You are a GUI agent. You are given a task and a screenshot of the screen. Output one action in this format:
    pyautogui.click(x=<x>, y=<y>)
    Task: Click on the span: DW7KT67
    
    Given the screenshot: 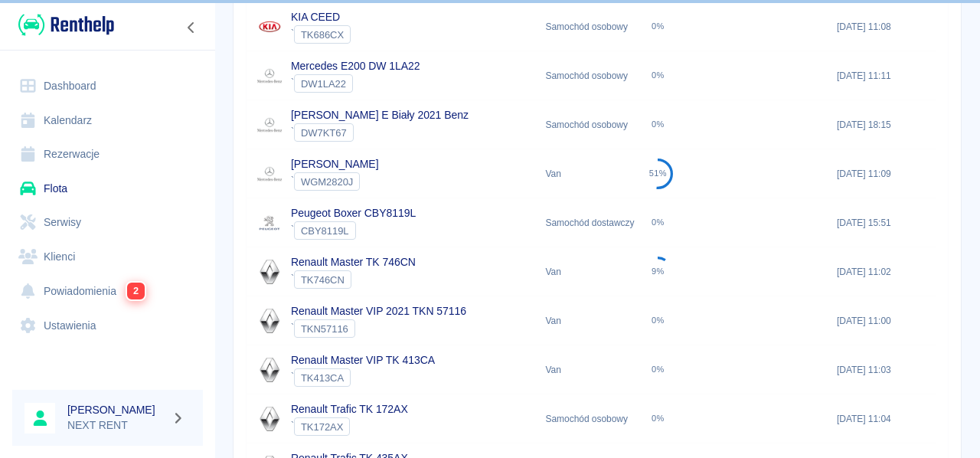 What is the action you would take?
    pyautogui.click(x=324, y=132)
    